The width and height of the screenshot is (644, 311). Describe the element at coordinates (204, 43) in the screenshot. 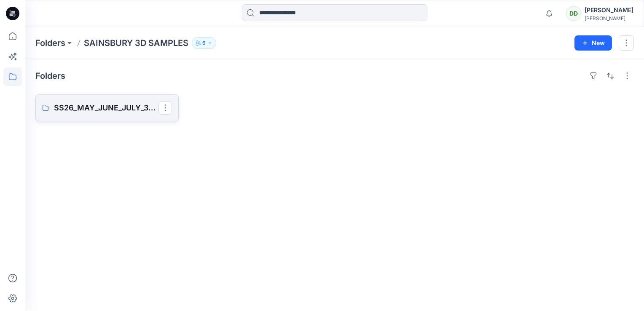

I see `button: 6` at that location.